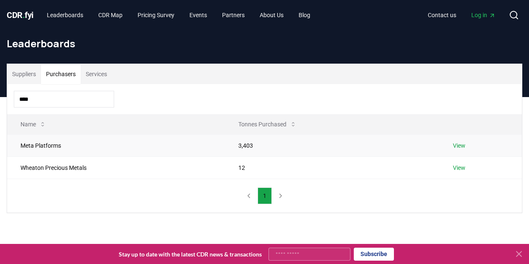 The height and width of the screenshot is (264, 529). I want to click on a: About Us, so click(271, 15).